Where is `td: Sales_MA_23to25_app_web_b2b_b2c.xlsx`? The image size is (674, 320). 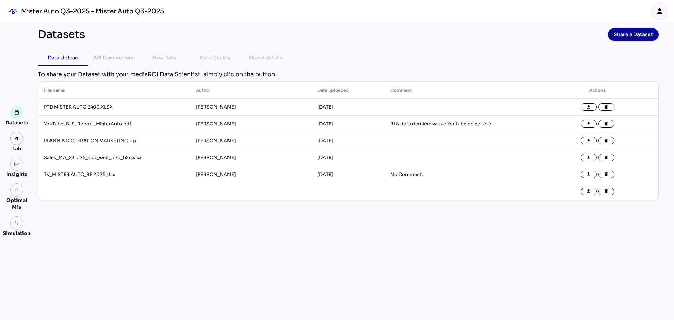
td: Sales_MA_23to25_app_web_b2b_b2c.xlsx is located at coordinates (114, 158).